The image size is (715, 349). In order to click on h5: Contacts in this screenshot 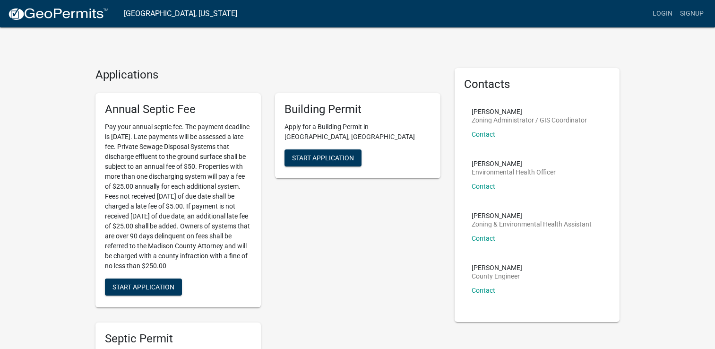, I will do `click(537, 84)`.